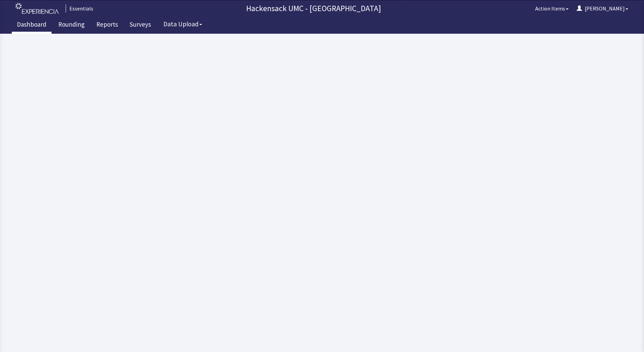 The image size is (644, 352). Describe the element at coordinates (80, 8) in the screenshot. I see `div: Essentials` at that location.